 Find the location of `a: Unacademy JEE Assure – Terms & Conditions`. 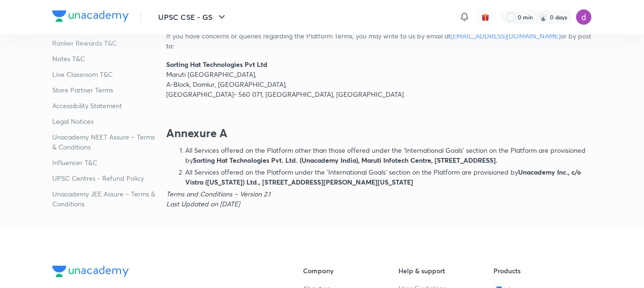

a: Unacademy JEE Assure – Terms & Conditions is located at coordinates (105, 199).